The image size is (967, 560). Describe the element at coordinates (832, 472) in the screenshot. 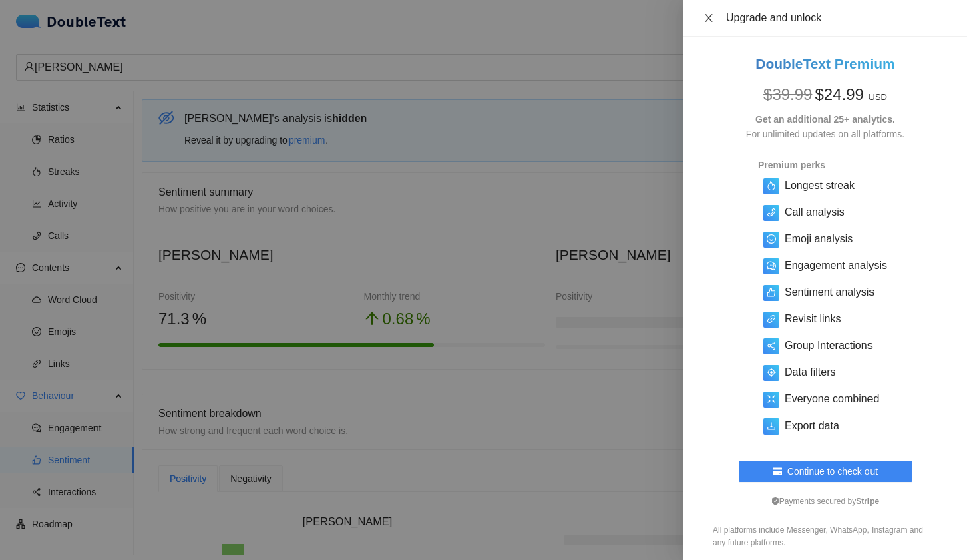

I see `span: Continue to check out` at that location.